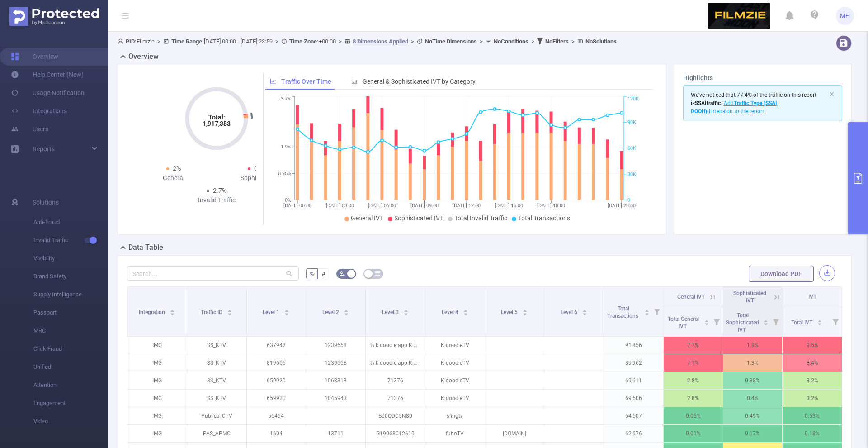 The width and height of the screenshot is (868, 448). What do you see at coordinates (131, 41) in the screenshot?
I see `b: PID:` at bounding box center [131, 41].